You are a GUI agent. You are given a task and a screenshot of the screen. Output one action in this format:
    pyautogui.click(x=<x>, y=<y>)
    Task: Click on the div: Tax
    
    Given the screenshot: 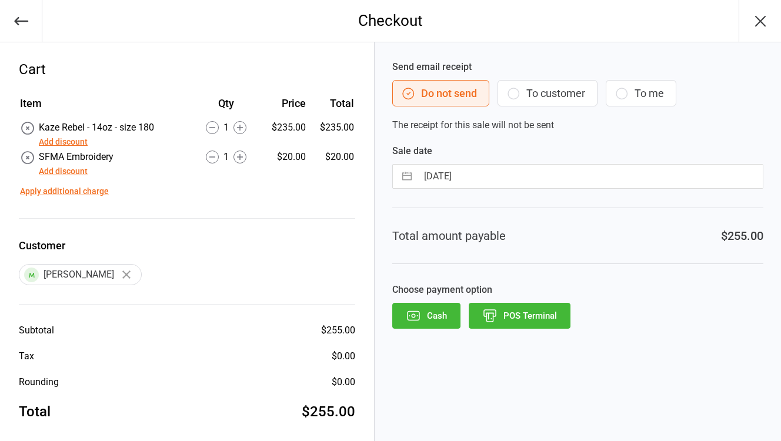 What is the action you would take?
    pyautogui.click(x=26, y=357)
    